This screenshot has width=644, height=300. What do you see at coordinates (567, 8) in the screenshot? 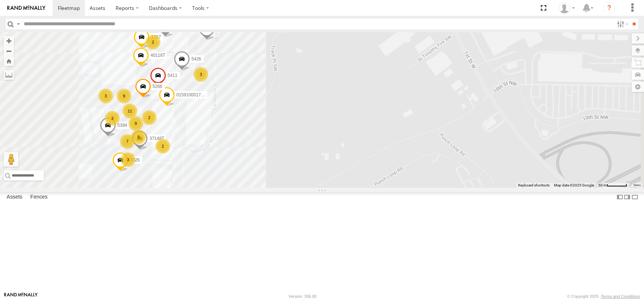
I see `div: Denise Wike` at bounding box center [567, 8].